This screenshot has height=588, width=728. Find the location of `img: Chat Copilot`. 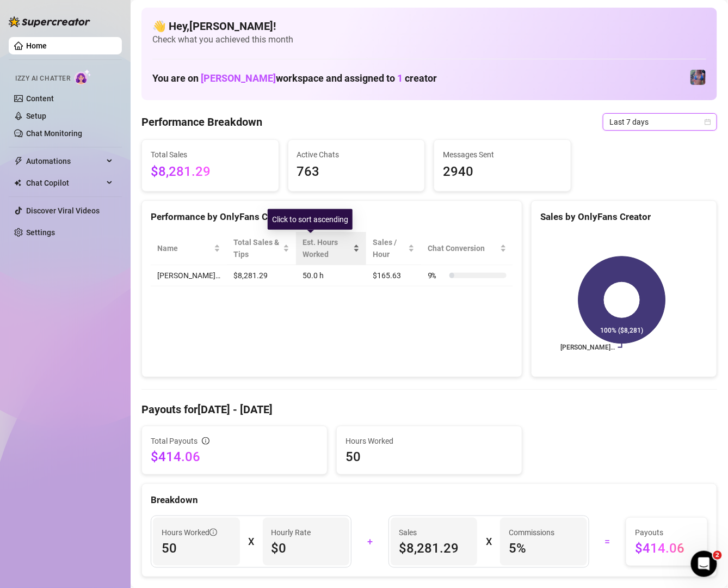

img: Chat Copilot is located at coordinates (17, 183).